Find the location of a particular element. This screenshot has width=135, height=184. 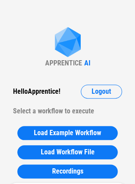

button: Recordings is located at coordinates (67, 171).